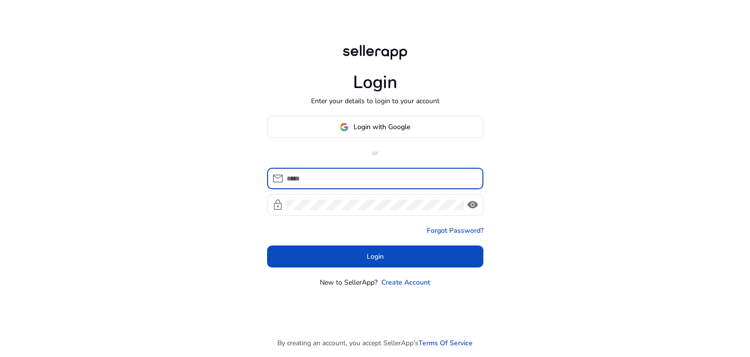 The height and width of the screenshot is (357, 750). I want to click on a: Create Account, so click(406, 282).